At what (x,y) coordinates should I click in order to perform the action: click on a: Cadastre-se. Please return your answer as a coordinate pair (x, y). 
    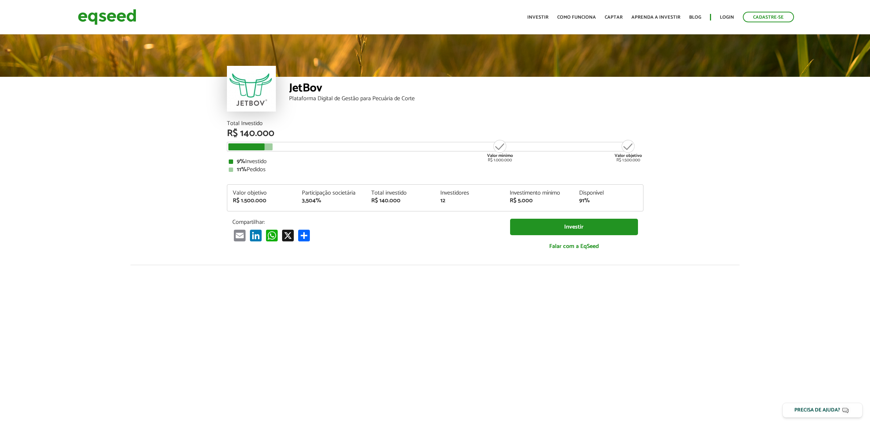
    Looking at the image, I should click on (769, 17).